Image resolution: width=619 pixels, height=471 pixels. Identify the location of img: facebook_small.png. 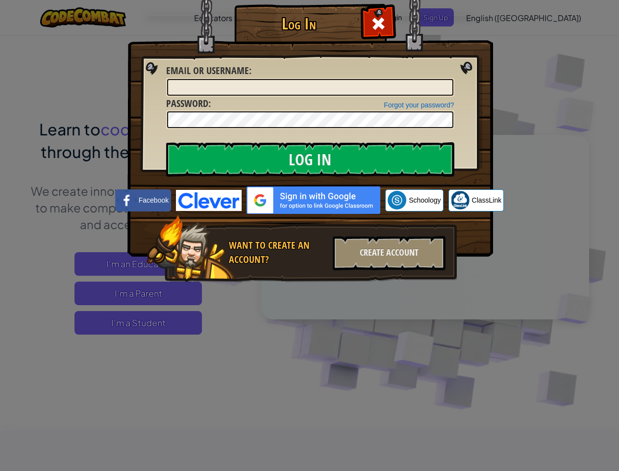
(127, 200).